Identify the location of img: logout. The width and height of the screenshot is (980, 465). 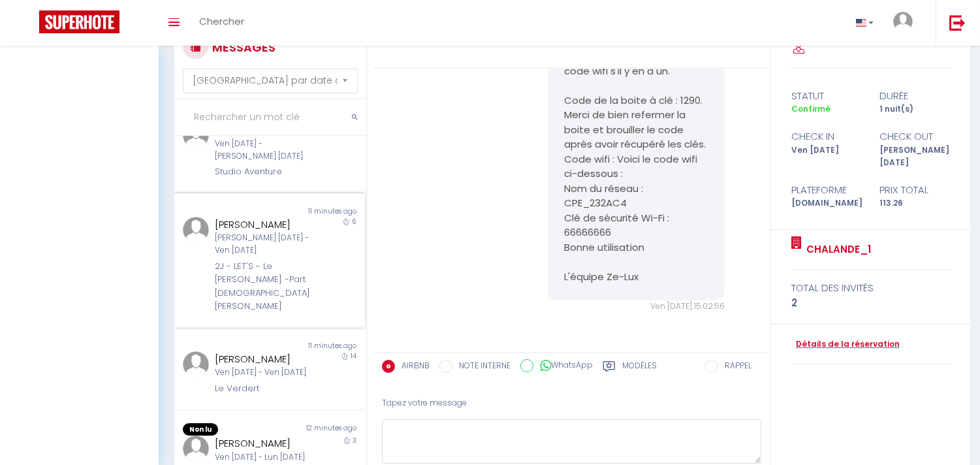
(957, 22).